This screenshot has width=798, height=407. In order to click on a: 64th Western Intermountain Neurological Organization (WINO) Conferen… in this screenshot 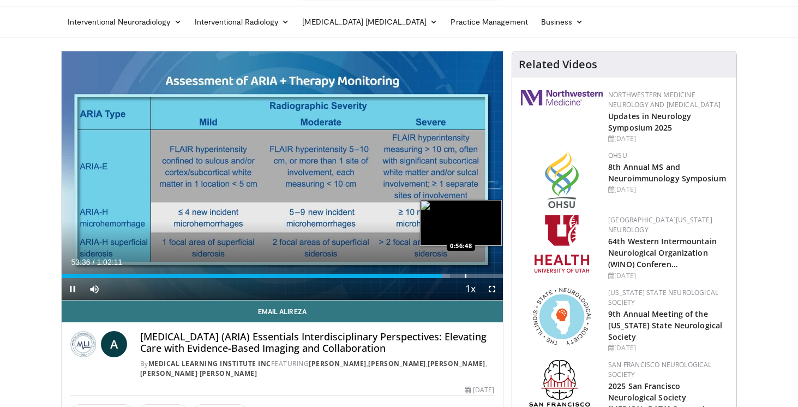, I will do `click(663, 252)`.